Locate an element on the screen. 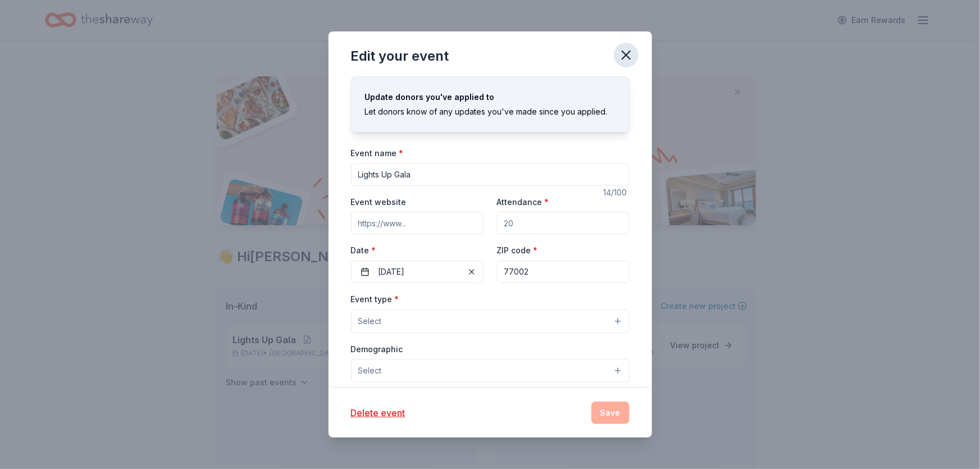 The height and width of the screenshot is (469, 980). div: We use this information to help brands find events with their target demographic to sponsor their... is located at coordinates (490, 396).